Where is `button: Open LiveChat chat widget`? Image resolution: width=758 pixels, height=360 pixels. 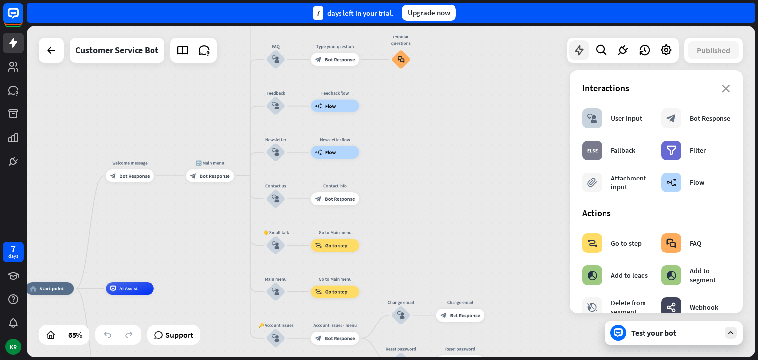
button: Open LiveChat chat widget is located at coordinates (23, 19).